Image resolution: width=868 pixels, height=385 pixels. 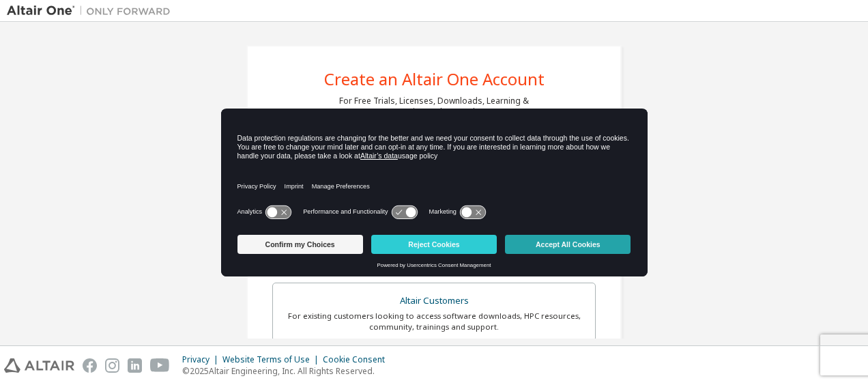 What do you see at coordinates (434, 106) in the screenshot?
I see `div: For Free Trials, Licenses, Downloads, Learning & Documentation and so much more.` at bounding box center [434, 106].